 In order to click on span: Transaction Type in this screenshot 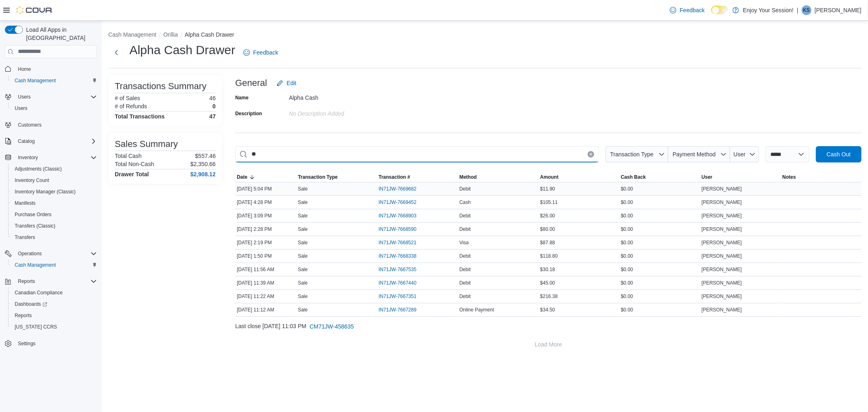, I will do `click(318, 177)`.